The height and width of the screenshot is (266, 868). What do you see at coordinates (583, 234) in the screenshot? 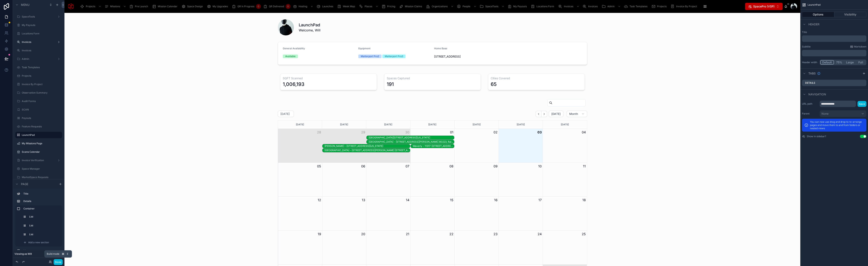
I see `button: 25` at bounding box center [583, 234].